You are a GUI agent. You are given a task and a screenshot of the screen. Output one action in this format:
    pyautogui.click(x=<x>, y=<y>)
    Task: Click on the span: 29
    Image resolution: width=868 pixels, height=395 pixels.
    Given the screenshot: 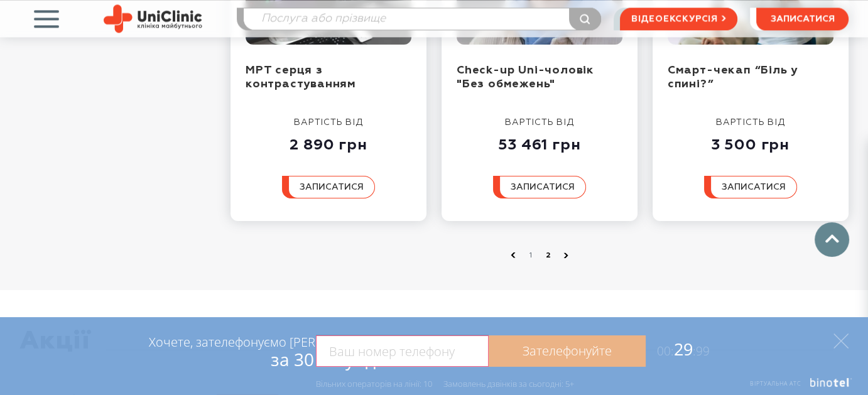 What is the action you would take?
    pyautogui.click(x=677, y=348)
    